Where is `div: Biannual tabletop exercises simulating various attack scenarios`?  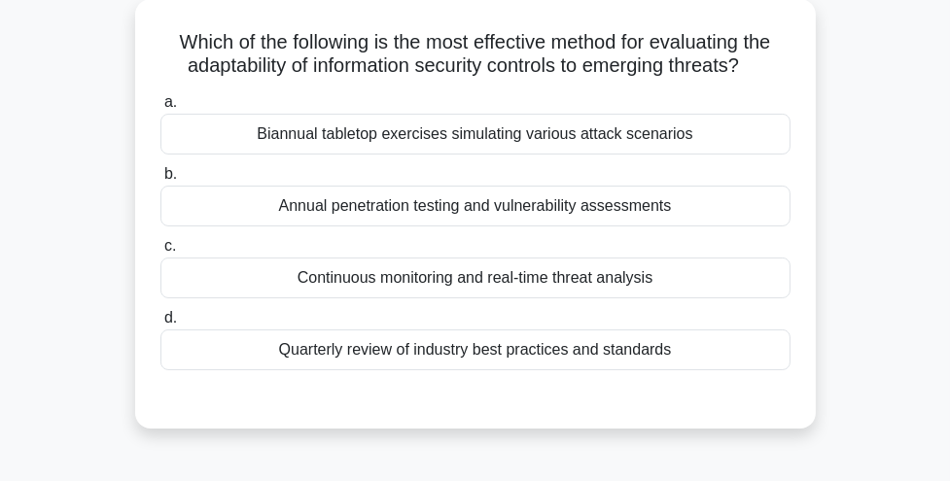 div: Biannual tabletop exercises simulating various attack scenarios is located at coordinates (475, 134).